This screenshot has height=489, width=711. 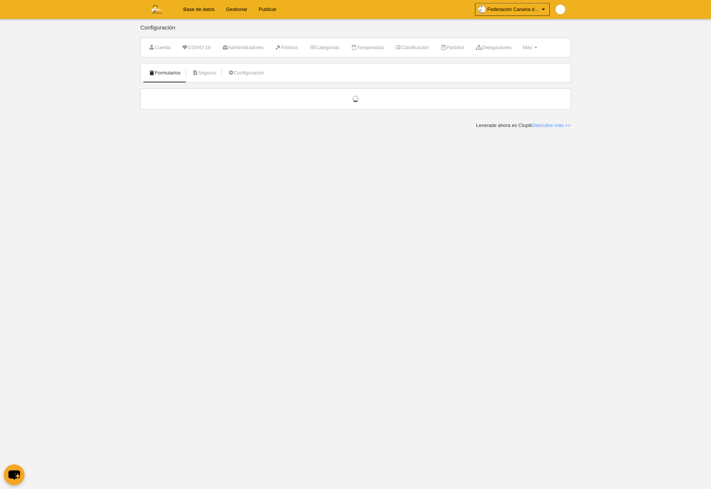 I want to click on a: Categorías, so click(x=324, y=48).